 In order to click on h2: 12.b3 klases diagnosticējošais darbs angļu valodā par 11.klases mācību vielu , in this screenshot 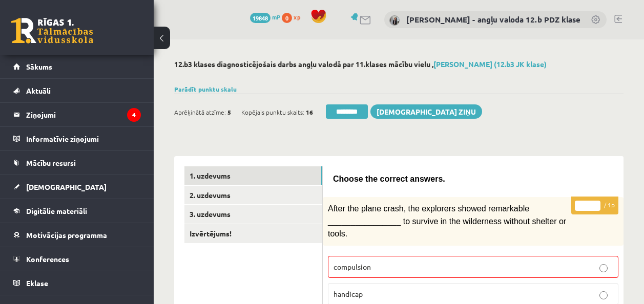, I will do `click(398, 64)`.